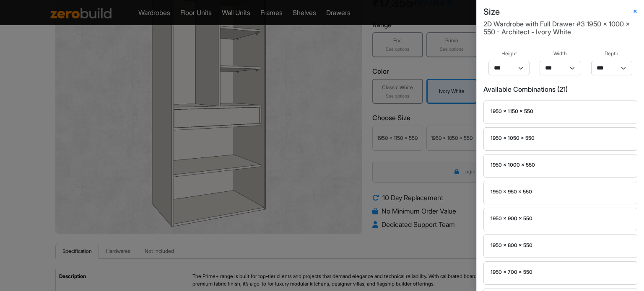 The image size is (644, 291). I want to click on div: 1950 x 950 x 550, so click(560, 192).